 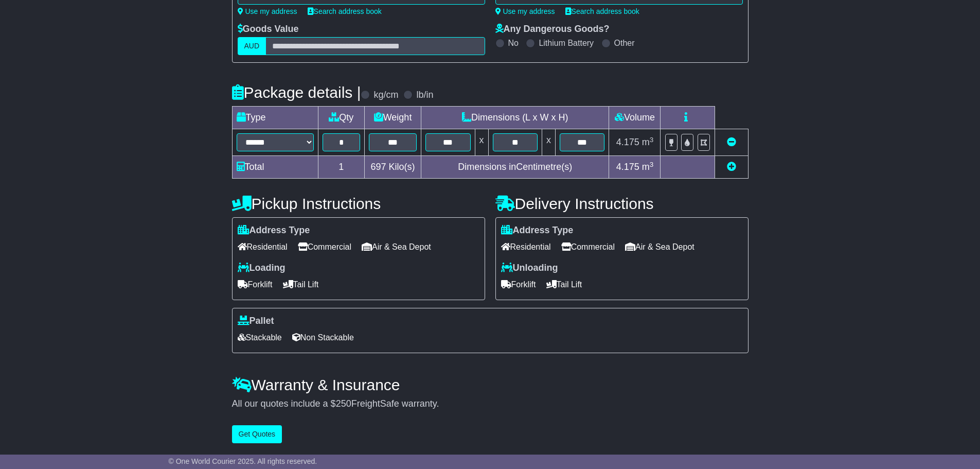 What do you see at coordinates (260, 337) in the screenshot?
I see `span: Stackable` at bounding box center [260, 337].